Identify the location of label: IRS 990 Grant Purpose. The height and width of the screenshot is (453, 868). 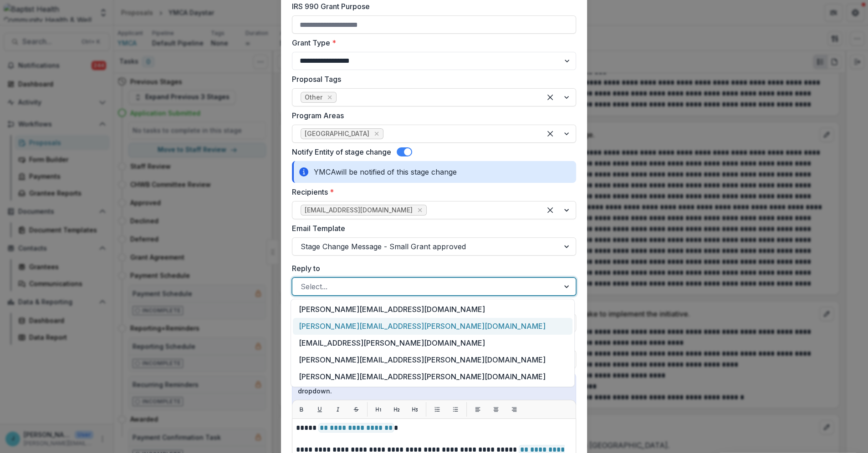
(431, 7).